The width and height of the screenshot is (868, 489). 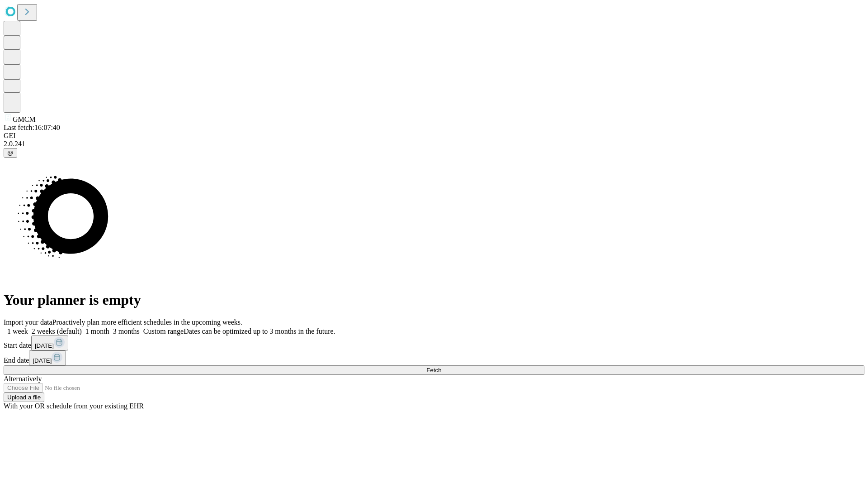 I want to click on div: 2.0.241, so click(x=434, y=144).